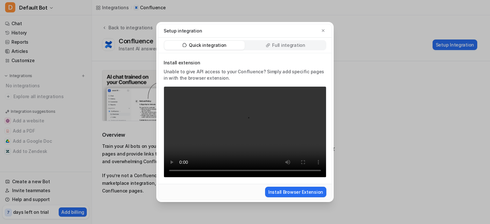  What do you see at coordinates (245, 132) in the screenshot?
I see `video: Your browser does not support the video tag.` at bounding box center [245, 132].